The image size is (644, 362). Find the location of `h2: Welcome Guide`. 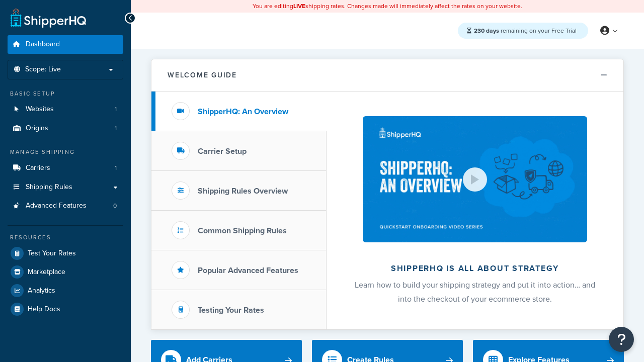

h2: Welcome Guide is located at coordinates (202, 75).